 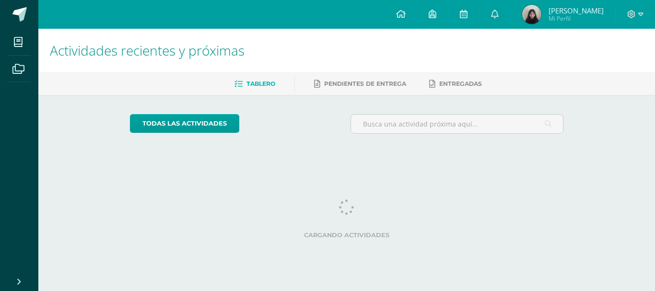 What do you see at coordinates (365, 83) in the screenshot?
I see `span: Pendientes de entrega` at bounding box center [365, 83].